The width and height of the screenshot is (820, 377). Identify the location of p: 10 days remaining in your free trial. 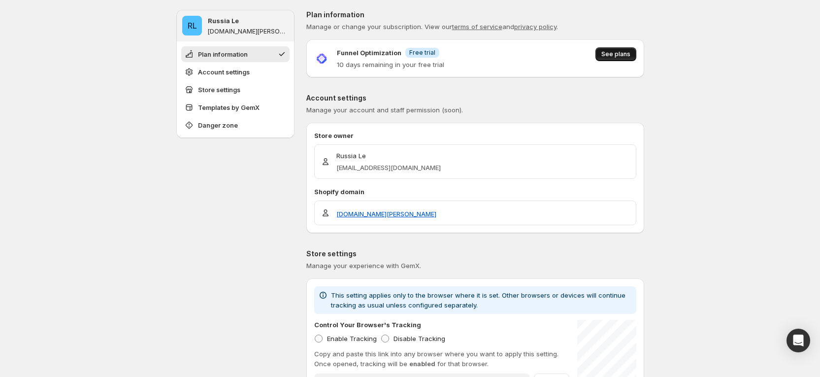
(391, 65).